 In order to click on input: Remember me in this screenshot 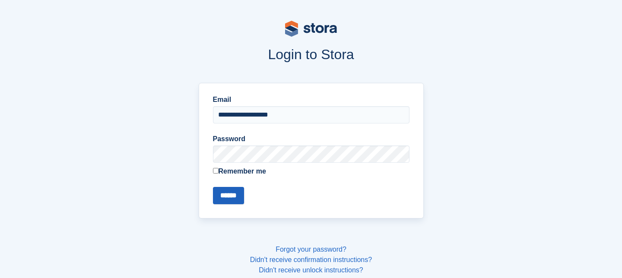, I will do `click(215, 170)`.